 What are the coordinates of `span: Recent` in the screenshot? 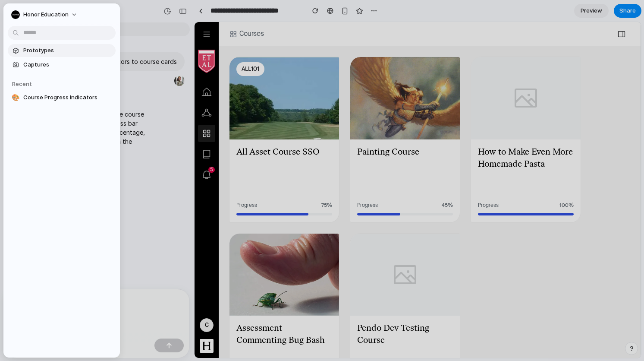 It's located at (22, 84).